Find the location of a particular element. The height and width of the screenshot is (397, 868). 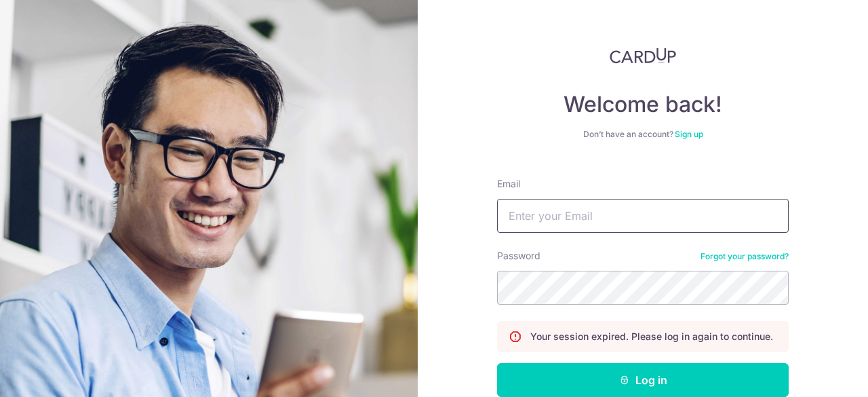

button: Log in is located at coordinates (643, 380).